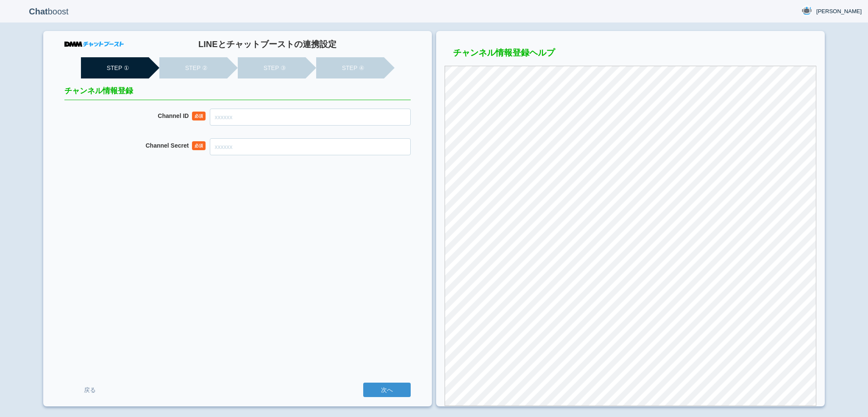 The image size is (868, 417). Describe the element at coordinates (267, 44) in the screenshot. I see `h1: LINEとチャットブーストの連携設定` at that location.